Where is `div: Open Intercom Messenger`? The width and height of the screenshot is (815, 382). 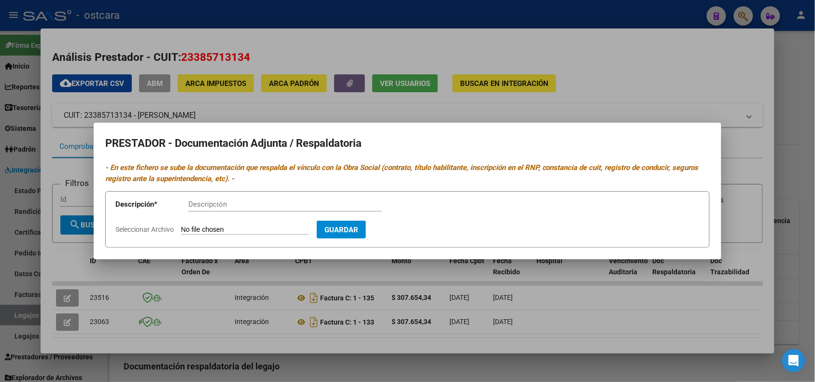
div: Open Intercom Messenger is located at coordinates (794, 361).